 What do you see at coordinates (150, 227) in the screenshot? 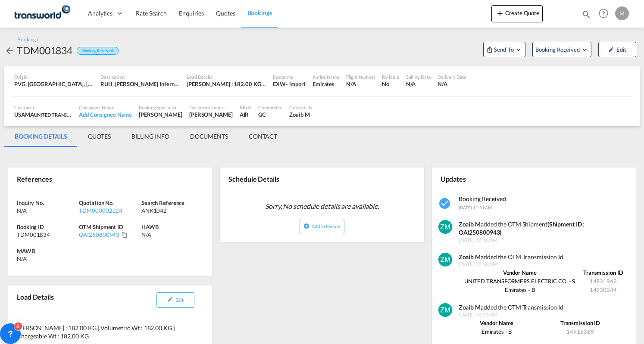
I see `span: HAWB` at bounding box center [150, 227].